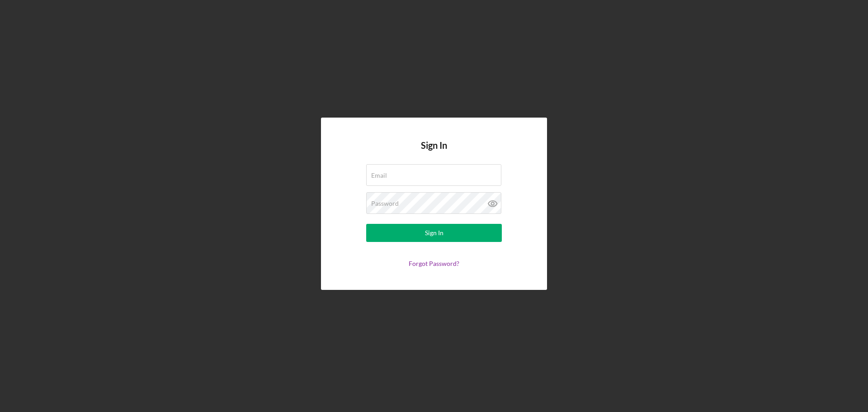  What do you see at coordinates (434, 152) in the screenshot?
I see `h4: Sign In` at bounding box center [434, 152].